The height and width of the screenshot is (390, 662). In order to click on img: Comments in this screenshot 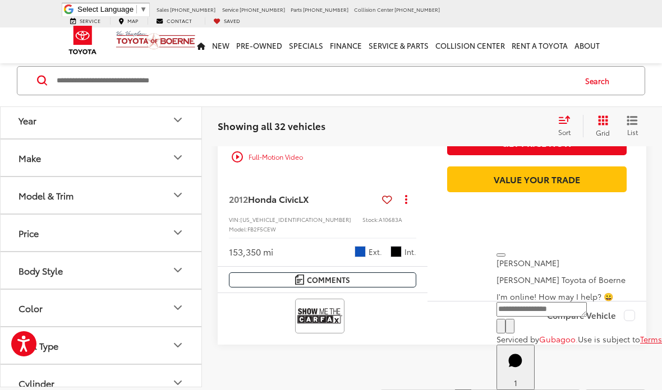, I will do `click(299, 279)`.